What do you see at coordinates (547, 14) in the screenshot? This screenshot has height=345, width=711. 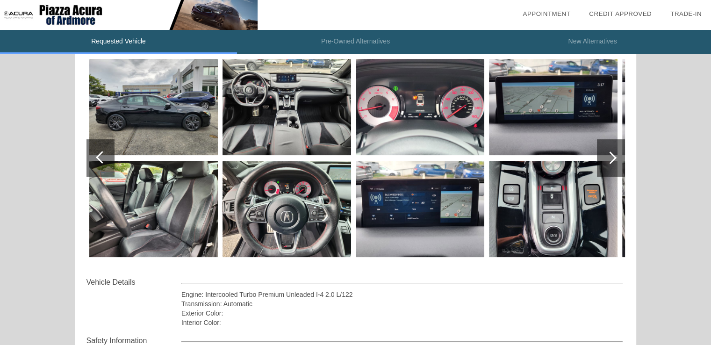 I see `a: Appointment` at bounding box center [547, 14].